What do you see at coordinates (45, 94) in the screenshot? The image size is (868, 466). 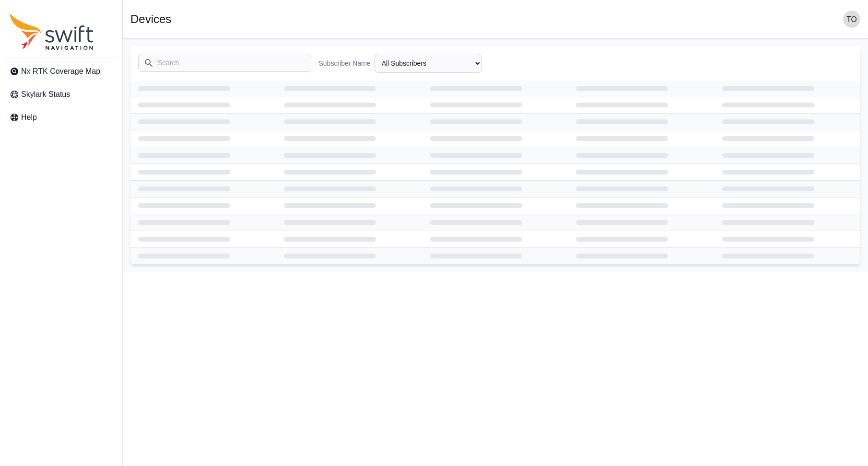 I see `span: Skylark Status` at bounding box center [45, 94].